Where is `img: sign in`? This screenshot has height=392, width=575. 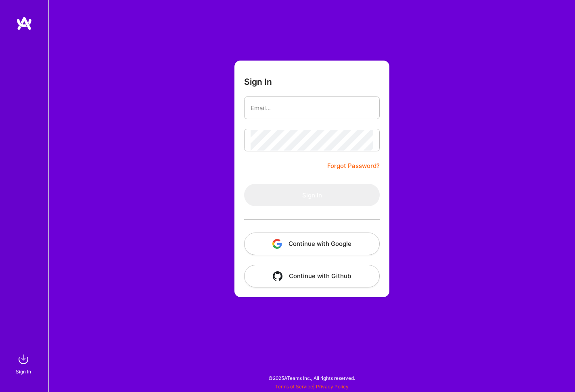
img: sign in is located at coordinates (23, 359).